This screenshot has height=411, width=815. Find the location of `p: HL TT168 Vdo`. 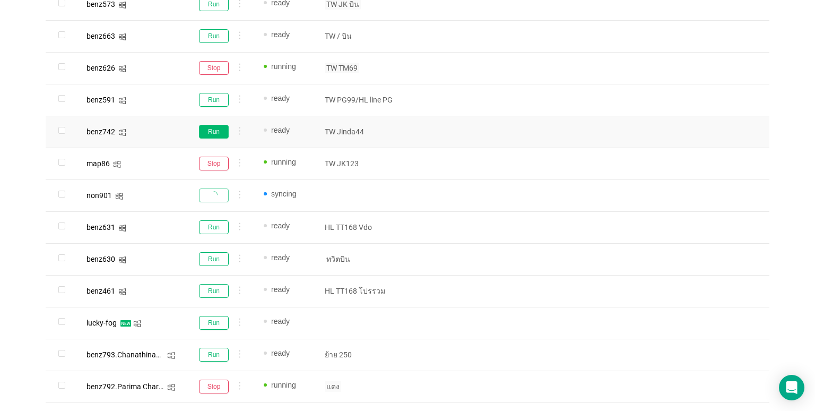

p: HL TT168 Vdo is located at coordinates (364, 227).